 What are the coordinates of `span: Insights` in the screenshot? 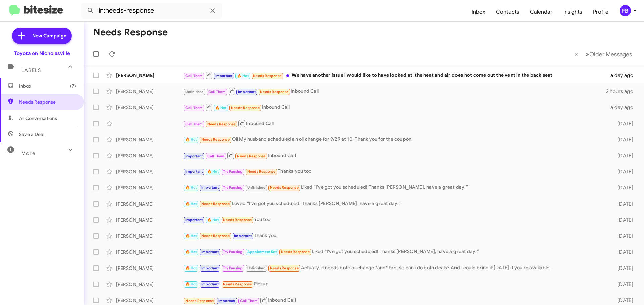 It's located at (573, 12).